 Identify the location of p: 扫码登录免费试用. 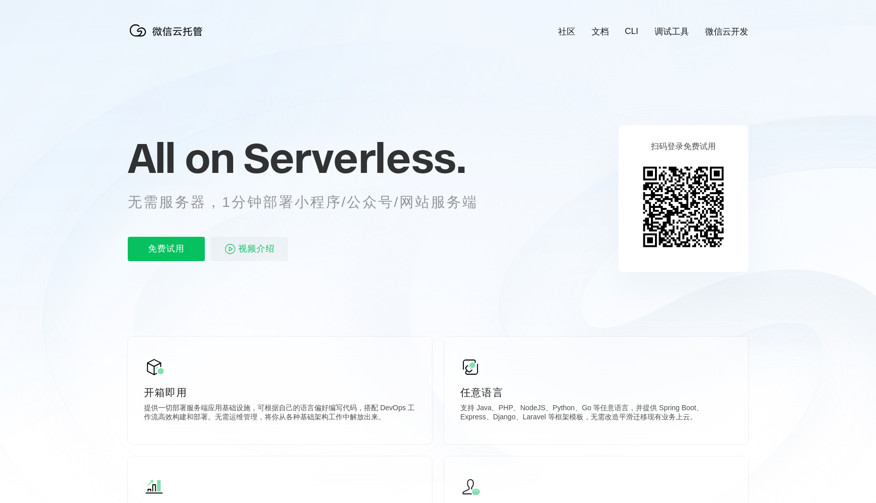
(683, 146).